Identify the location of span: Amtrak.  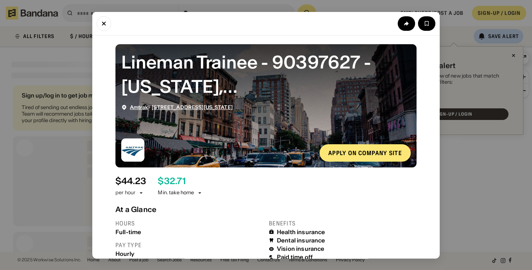
(139, 107).